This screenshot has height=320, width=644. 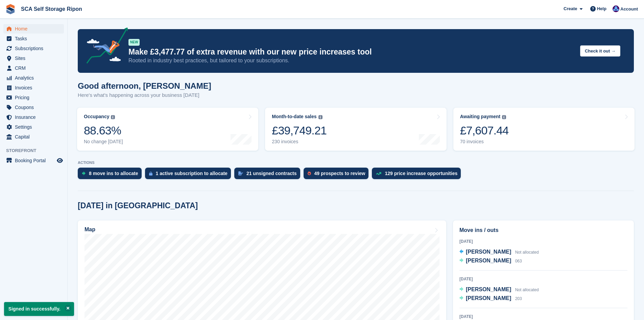 I want to click on span: Sites, so click(x=36, y=58).